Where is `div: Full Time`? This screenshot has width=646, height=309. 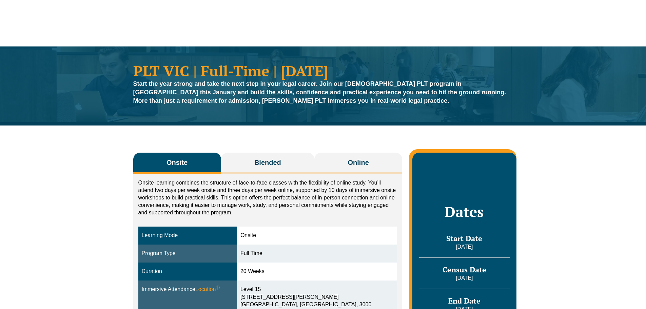
div: Full Time is located at coordinates (317, 253).